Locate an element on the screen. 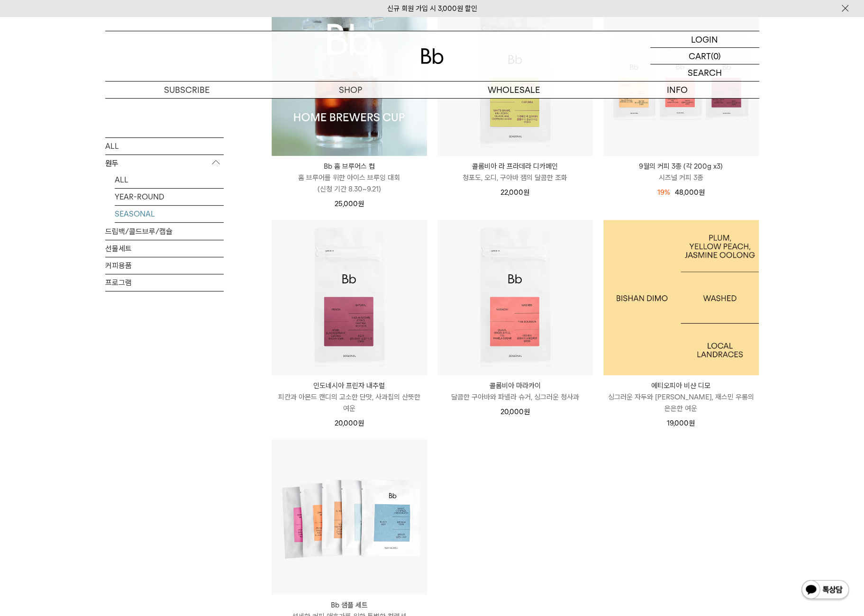 This screenshot has width=864, height=616. p: (0) is located at coordinates (715, 56).